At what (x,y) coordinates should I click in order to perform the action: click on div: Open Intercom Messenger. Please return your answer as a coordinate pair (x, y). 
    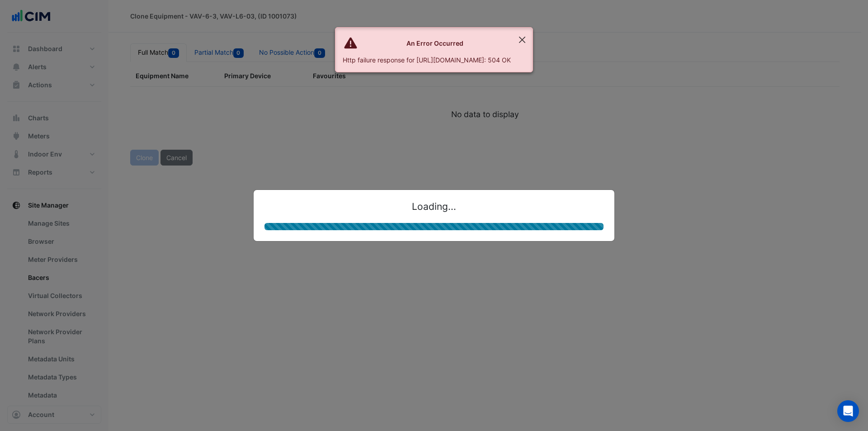
    Looking at the image, I should click on (848, 411).